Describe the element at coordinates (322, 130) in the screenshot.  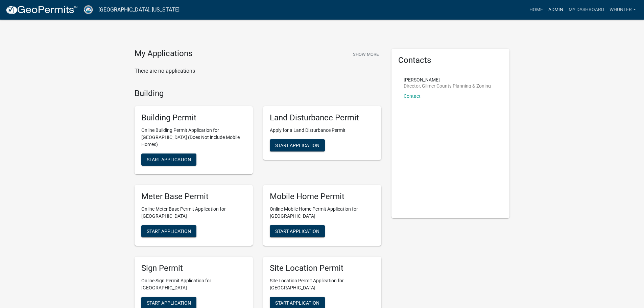
I see `p: Apply for a Land Disturbance Permit` at that location.